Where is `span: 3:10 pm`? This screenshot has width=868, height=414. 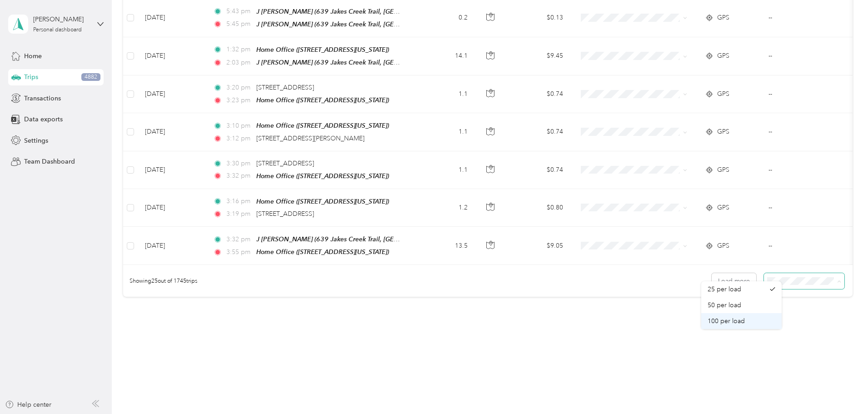
span: 3:10 pm is located at coordinates (239, 126).